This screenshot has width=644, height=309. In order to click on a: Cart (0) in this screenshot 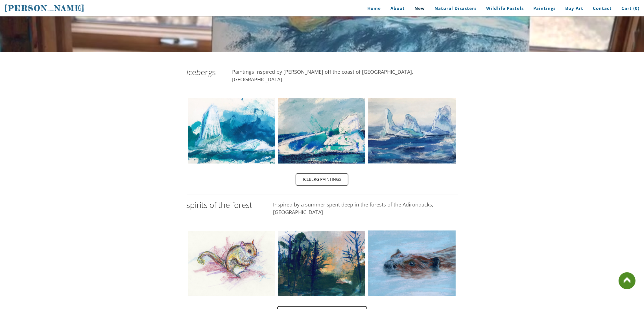, I will do `click(628, 8)`.